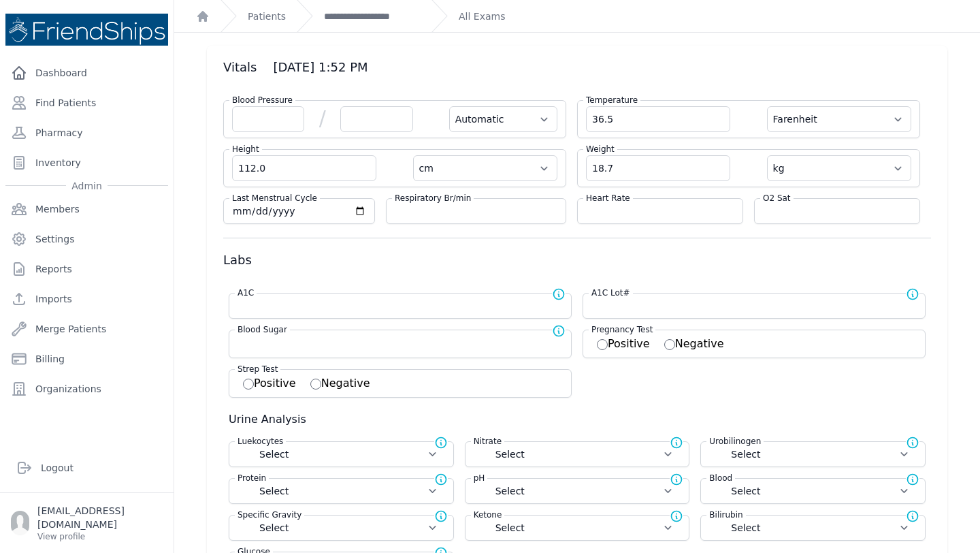 This screenshot has height=553, width=980. What do you see at coordinates (433, 198) in the screenshot?
I see `label: Respiratory Br/min` at bounding box center [433, 198].